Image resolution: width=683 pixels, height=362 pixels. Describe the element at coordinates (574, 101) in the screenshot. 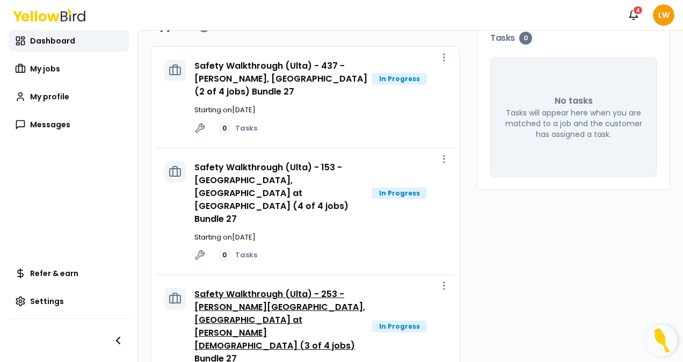

I see `p: No tasks` at that location.